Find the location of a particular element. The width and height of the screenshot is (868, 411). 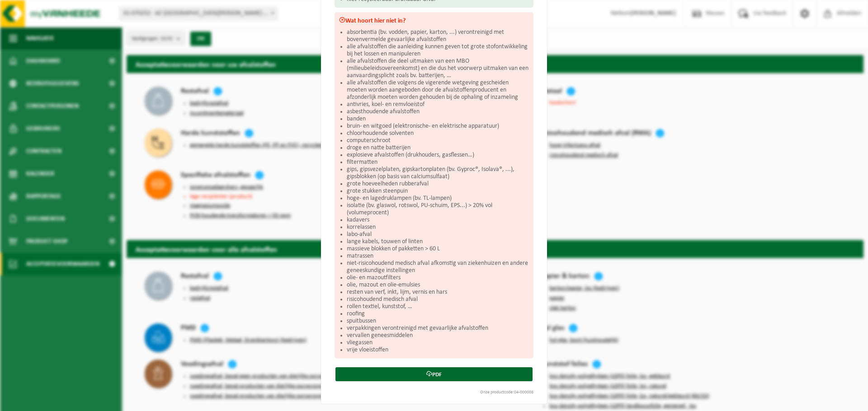

li: chloorhoudende solventen is located at coordinates (437, 134).